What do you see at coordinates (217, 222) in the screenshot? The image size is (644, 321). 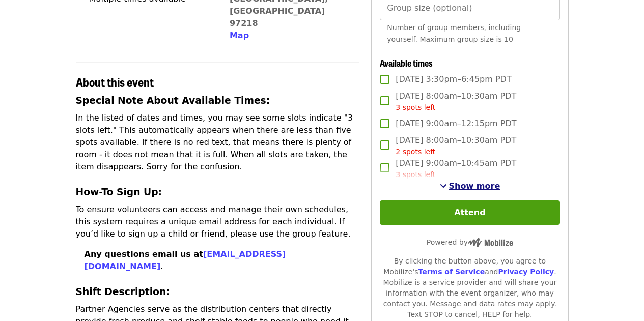 I see `p: To ensure volunteers can access and manage their own schedules, this system requires a unique ema...` at bounding box center [217, 222].